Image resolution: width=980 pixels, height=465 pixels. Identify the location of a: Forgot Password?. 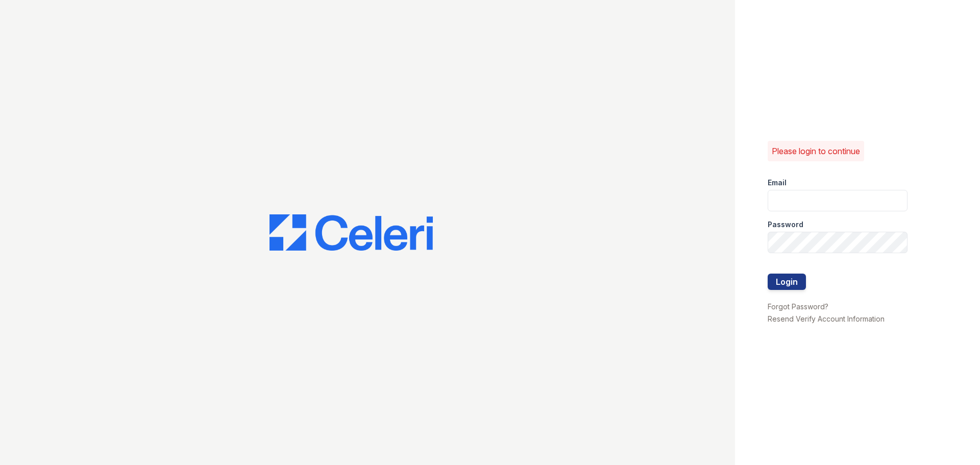
(797, 306).